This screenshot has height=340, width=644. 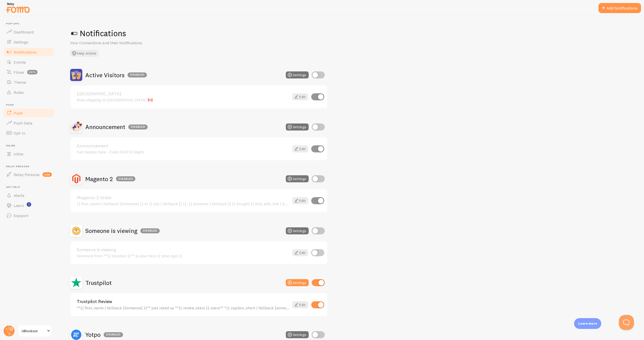 I want to click on span: new, so click(x=47, y=175).